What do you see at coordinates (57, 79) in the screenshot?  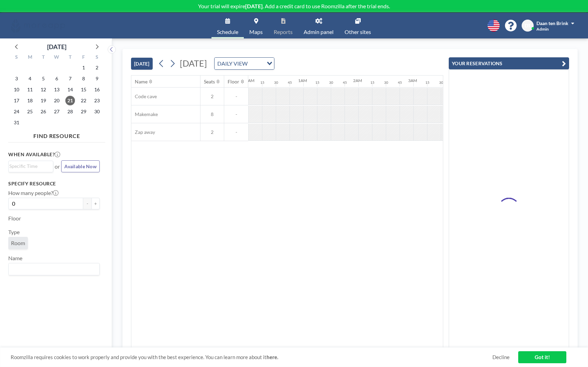 I see `span: Wednesday, August 6, 2025` at bounding box center [57, 79].